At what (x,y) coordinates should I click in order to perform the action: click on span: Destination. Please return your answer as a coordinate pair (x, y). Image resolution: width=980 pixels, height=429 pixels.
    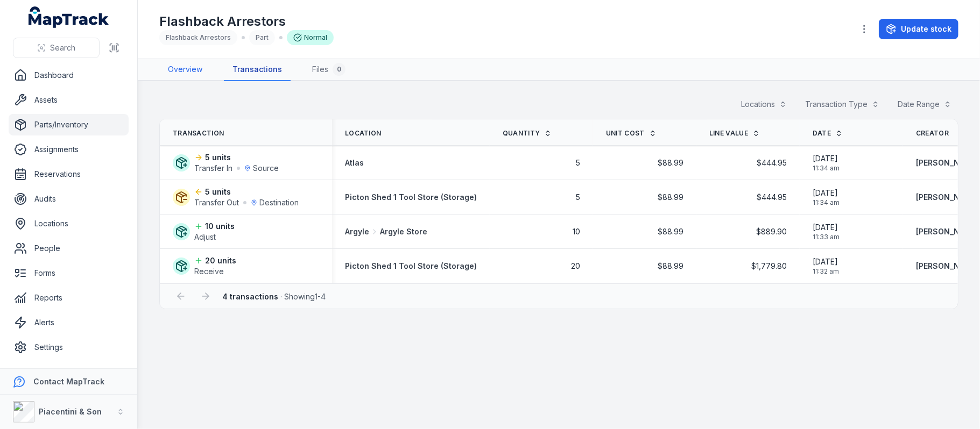
    Looking at the image, I should click on (279, 203).